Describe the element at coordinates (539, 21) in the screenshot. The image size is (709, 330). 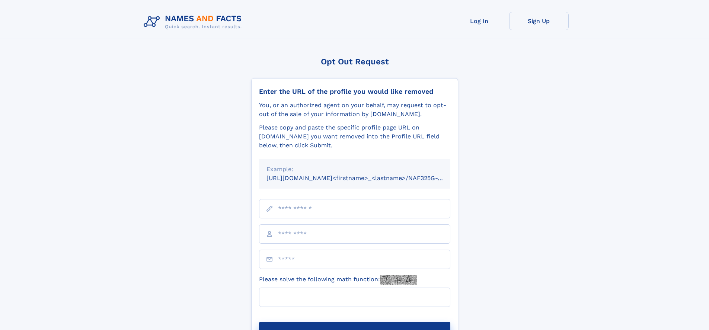
I see `a: Sign Up` at that location.